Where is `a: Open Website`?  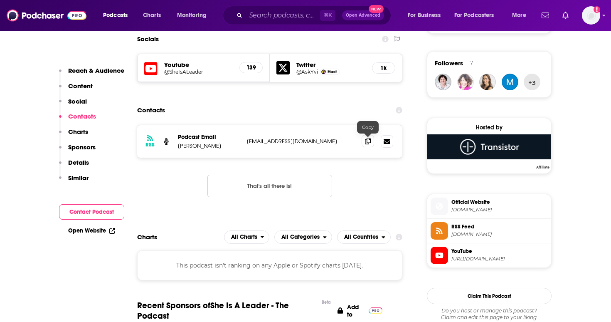 a: Open Website is located at coordinates (91, 230).